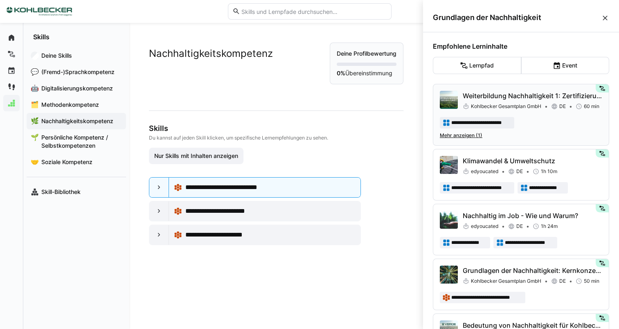 The height and width of the screenshot is (329, 619). Describe the element at coordinates (566, 65) in the screenshot. I see `eds-button-option: Event` at that location.